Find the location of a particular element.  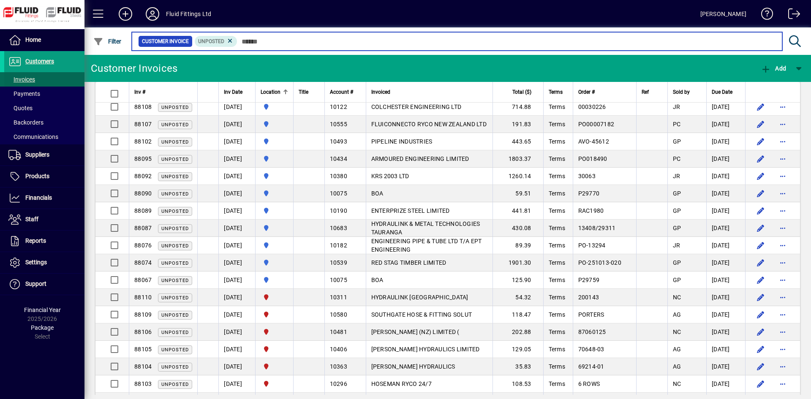

td: 430.08 is located at coordinates (518, 228).